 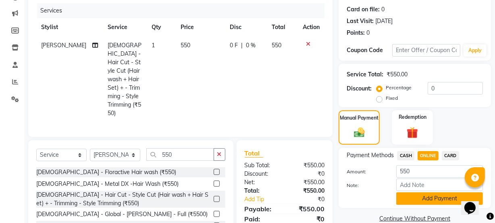 What do you see at coordinates (360, 21) in the screenshot?
I see `div: Last Visit:` at bounding box center [360, 21].